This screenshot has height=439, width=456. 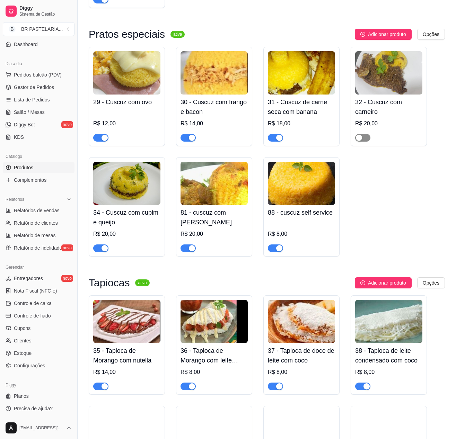 What do you see at coordinates (29, 112) in the screenshot?
I see `span: Salão / Mesas` at bounding box center [29, 112].